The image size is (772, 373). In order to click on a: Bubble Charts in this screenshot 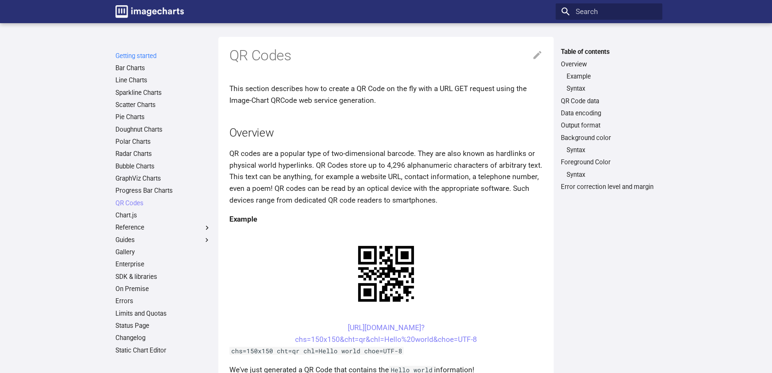, I will do `click(163, 167)`.